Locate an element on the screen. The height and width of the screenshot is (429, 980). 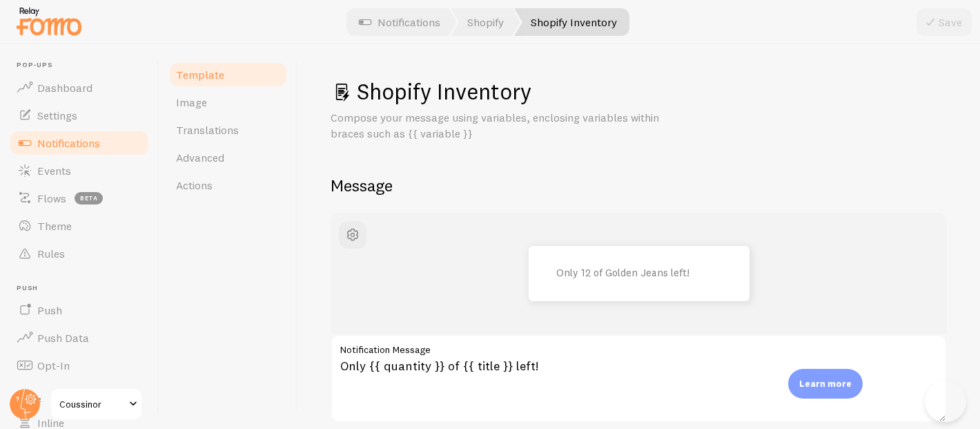
a: Theme is located at coordinates (79, 226).